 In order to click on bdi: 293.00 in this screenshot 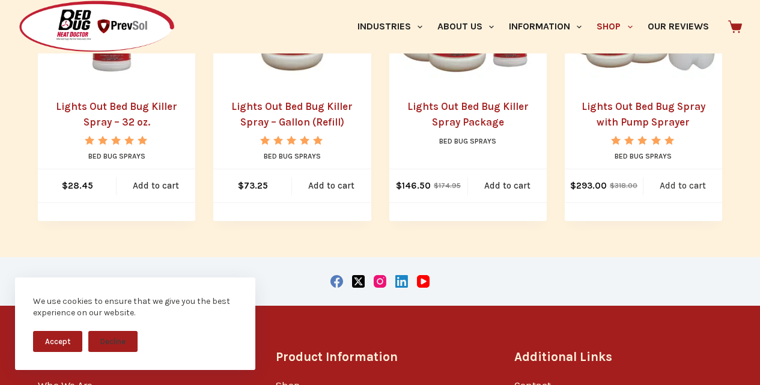, I will do `click(588, 186)`.